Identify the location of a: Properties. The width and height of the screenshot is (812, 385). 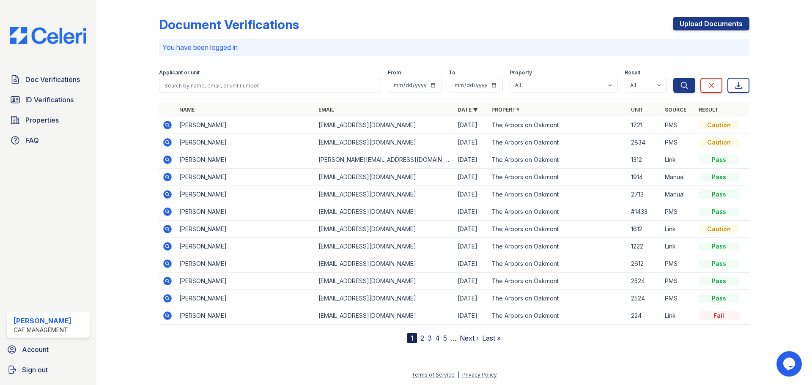
(48, 120).